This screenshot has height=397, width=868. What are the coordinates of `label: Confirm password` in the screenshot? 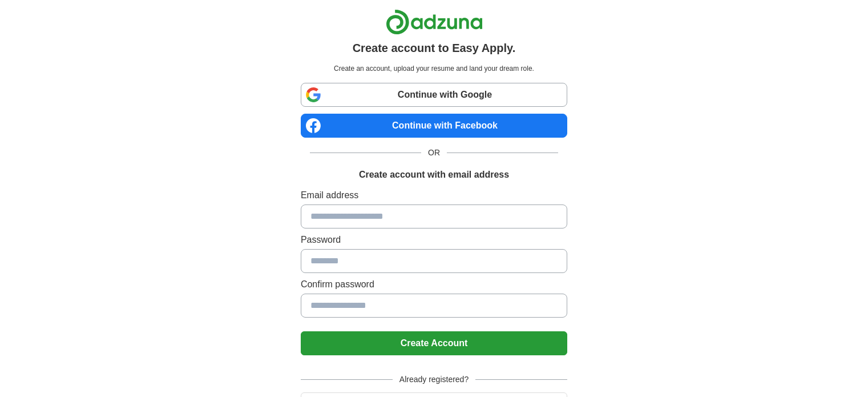 It's located at (434, 284).